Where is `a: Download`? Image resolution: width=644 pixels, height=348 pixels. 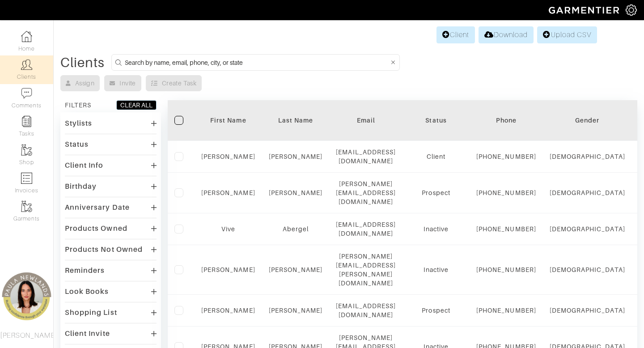 a: Download is located at coordinates (506, 35).